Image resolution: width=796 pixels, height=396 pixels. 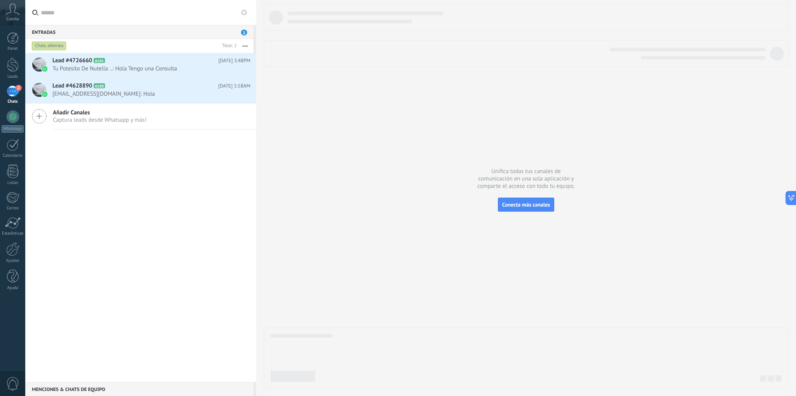 What do you see at coordinates (13, 288) in the screenshot?
I see `div: Ayuda` at bounding box center [13, 288].